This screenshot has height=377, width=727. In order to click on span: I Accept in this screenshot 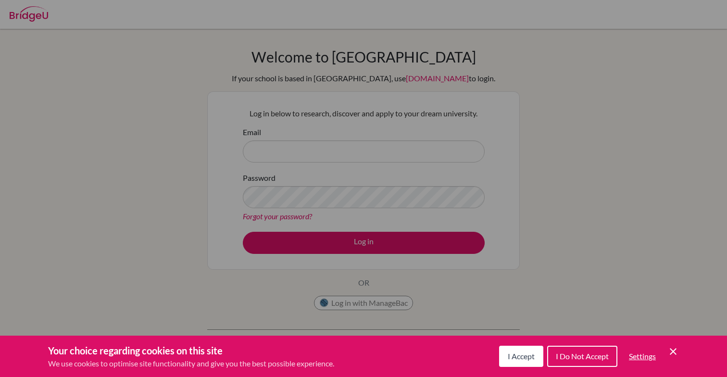, I will do `click(521, 356)`.